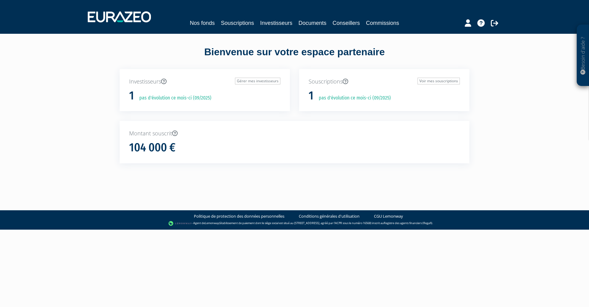 The height and width of the screenshot is (307, 589). What do you see at coordinates (202, 23) in the screenshot?
I see `a: Nos fonds` at bounding box center [202, 23].